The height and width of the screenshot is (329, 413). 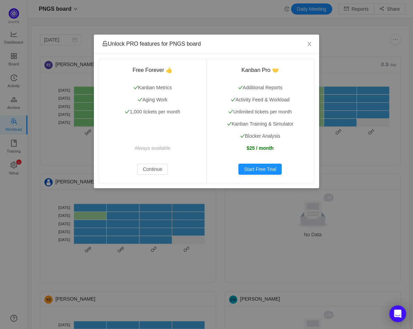 I want to click on p: Kanban Training & Simulator, so click(x=260, y=124).